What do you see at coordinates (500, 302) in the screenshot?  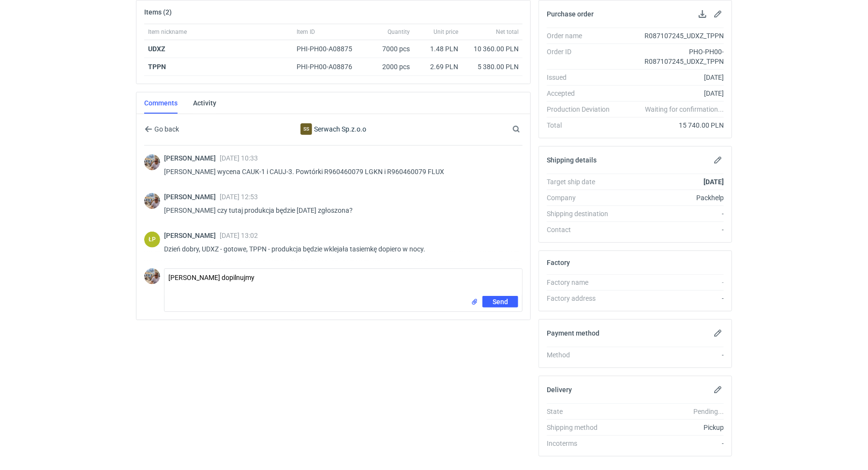 I see `span: Send` at bounding box center [500, 302].